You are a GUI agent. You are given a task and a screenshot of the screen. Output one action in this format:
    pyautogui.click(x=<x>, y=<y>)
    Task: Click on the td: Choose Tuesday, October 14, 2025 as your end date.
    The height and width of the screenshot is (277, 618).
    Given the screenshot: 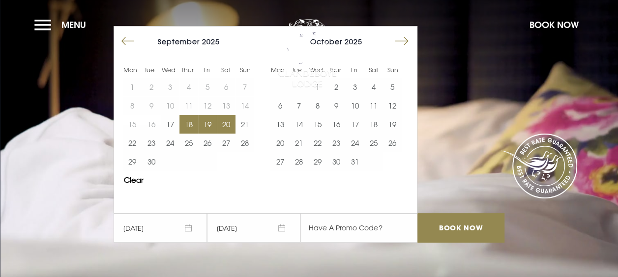 What is the action you would take?
    pyautogui.click(x=299, y=124)
    